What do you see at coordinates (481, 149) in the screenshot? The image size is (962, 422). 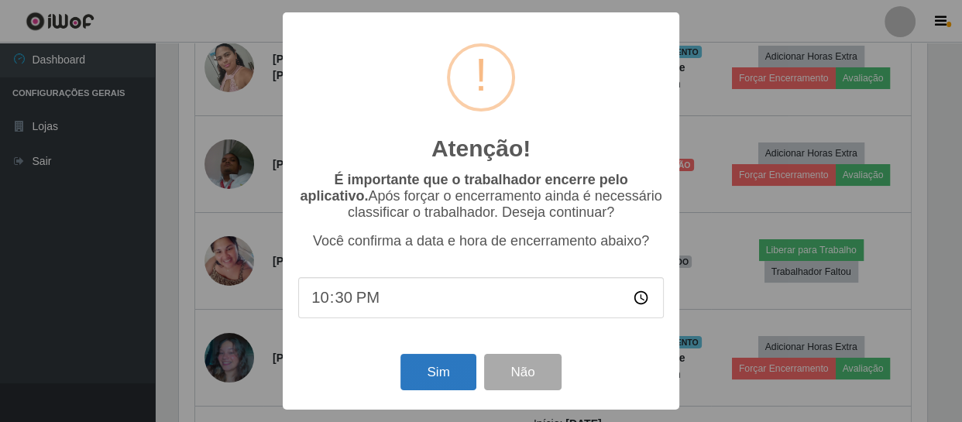 I see `h2: Atenção!` at bounding box center [481, 149].